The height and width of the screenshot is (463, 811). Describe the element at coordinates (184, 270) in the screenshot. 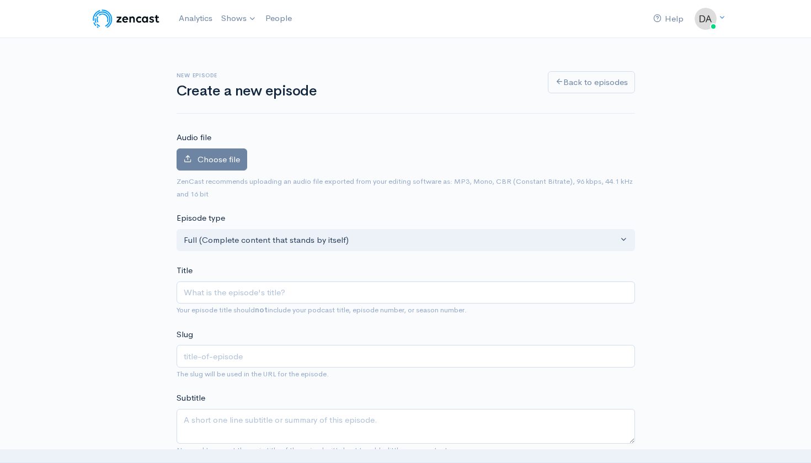

I see `label: Title` at that location.